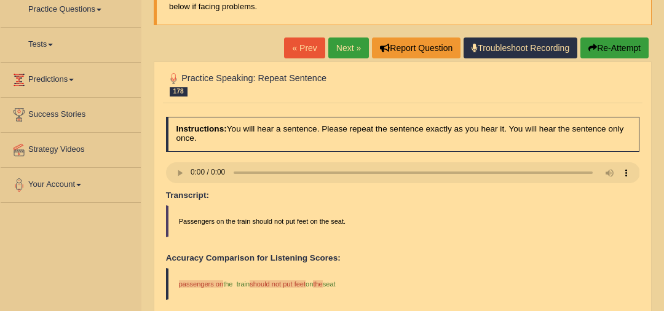 The width and height of the screenshot is (664, 311). What do you see at coordinates (201, 128) in the screenshot?
I see `b: Instructions:` at bounding box center [201, 128].